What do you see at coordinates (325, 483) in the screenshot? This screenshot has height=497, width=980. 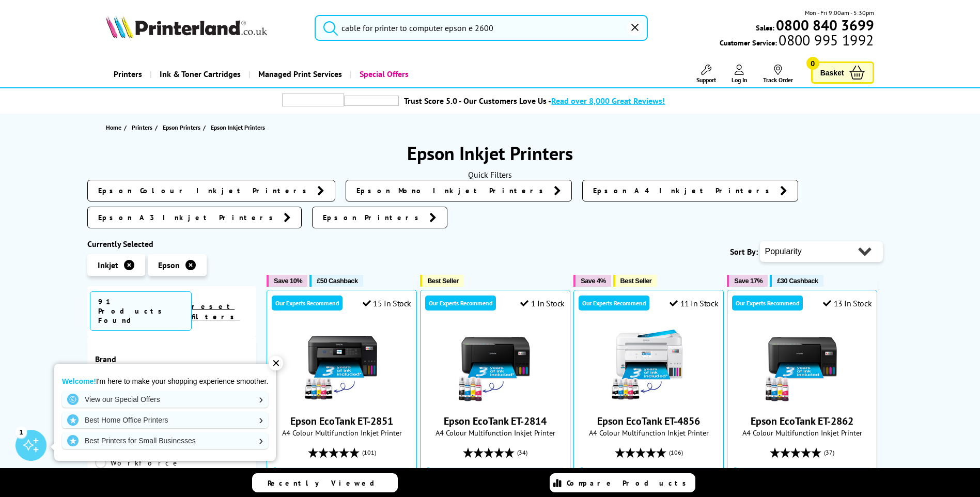 I see `a: Recently Viewed` at bounding box center [325, 483].